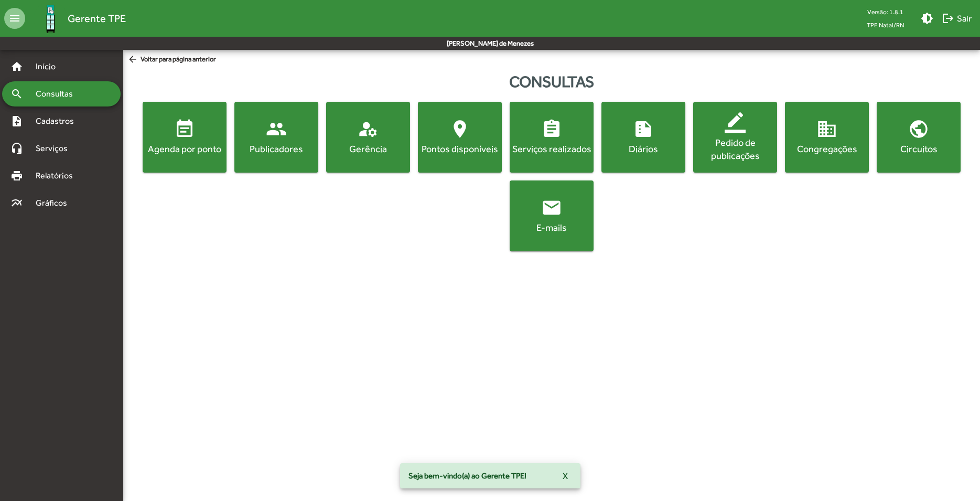 The width and height of the screenshot is (980, 501). I want to click on span: Sair, so click(957, 18).